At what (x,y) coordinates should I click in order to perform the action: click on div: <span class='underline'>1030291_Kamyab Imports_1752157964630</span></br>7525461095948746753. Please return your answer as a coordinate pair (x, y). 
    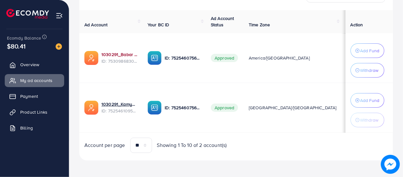
    Looking at the image, I should click on (120, 107).